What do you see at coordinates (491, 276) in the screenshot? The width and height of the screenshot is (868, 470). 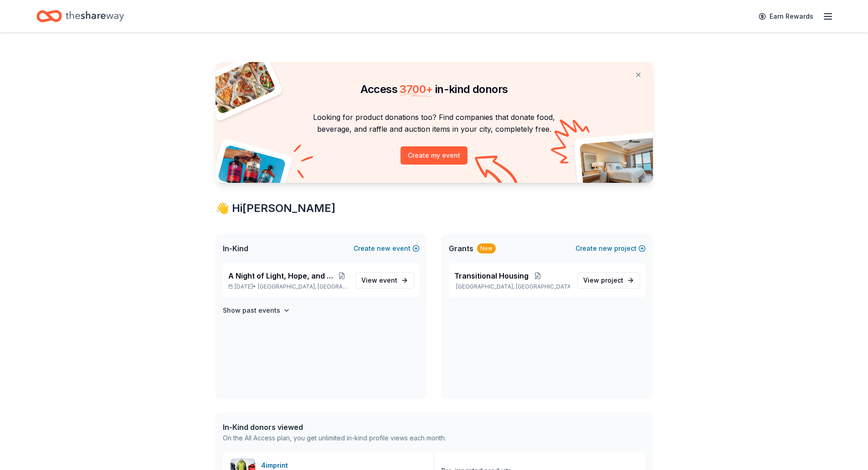 I see `span: Transitional Housing` at bounding box center [491, 276].